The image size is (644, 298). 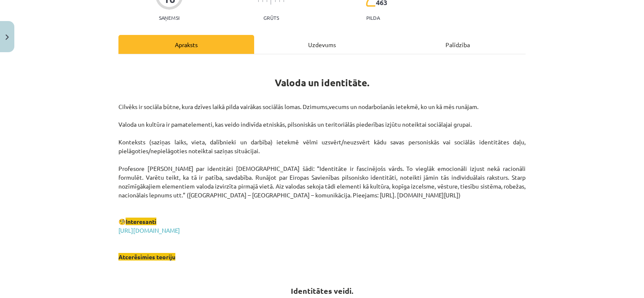 I want to click on strong: Identitātes veidi., so click(x=322, y=291).